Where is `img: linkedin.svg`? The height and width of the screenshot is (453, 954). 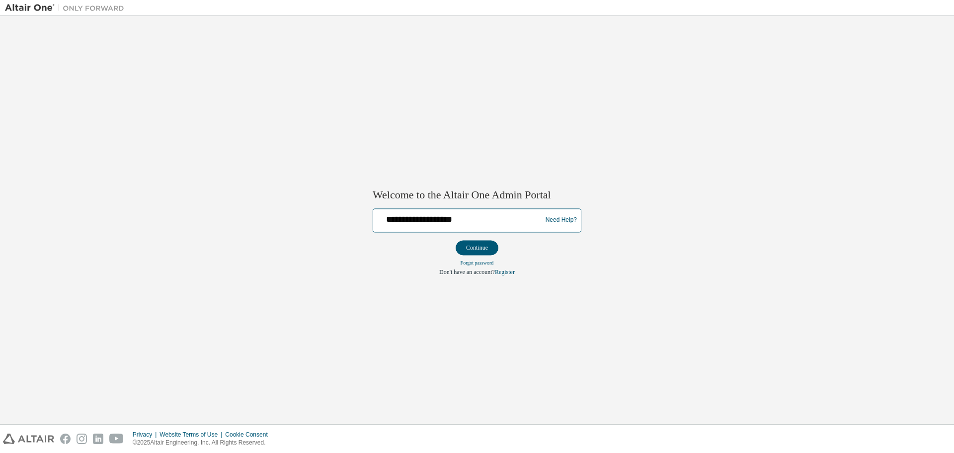
img: linkedin.svg is located at coordinates (98, 438).